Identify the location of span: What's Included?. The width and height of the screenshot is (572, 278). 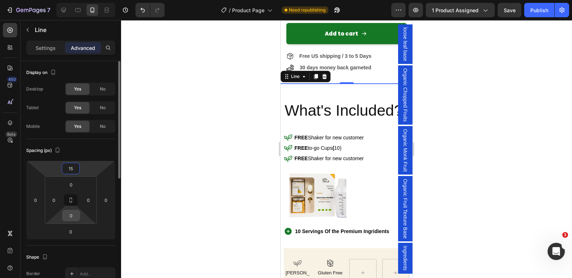
(63, 90).